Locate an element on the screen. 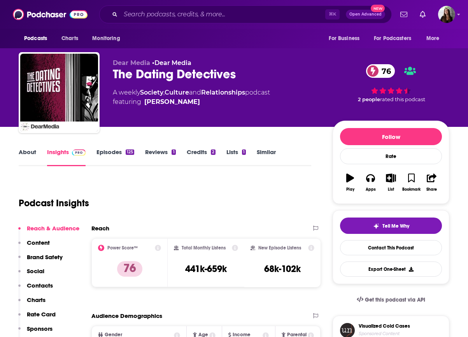  a: 76 is located at coordinates (381, 71).